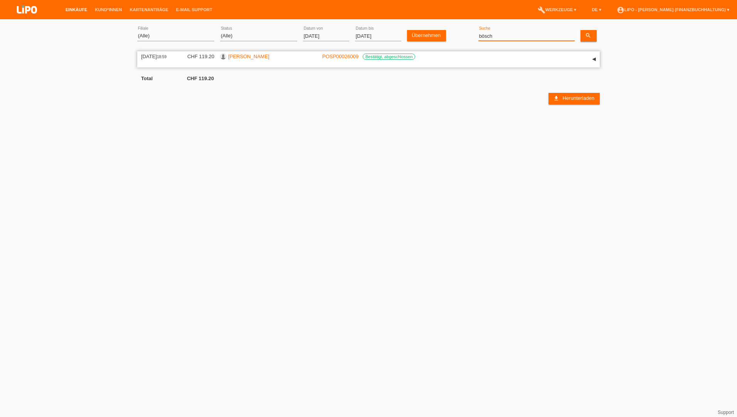  What do you see at coordinates (27, 18) in the screenshot?
I see `a: LIPO pay` at bounding box center [27, 18].